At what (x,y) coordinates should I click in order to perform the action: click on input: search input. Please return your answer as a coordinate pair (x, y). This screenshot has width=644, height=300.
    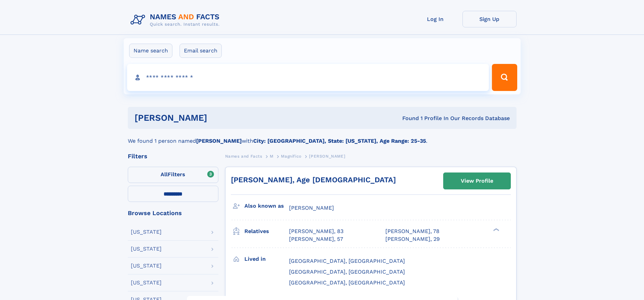
    Looking at the image, I should click on (308, 78).